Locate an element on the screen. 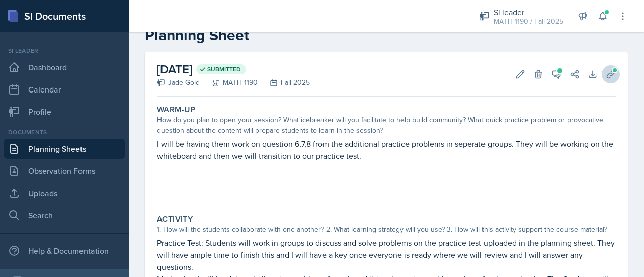 The width and height of the screenshot is (644, 277). p: Practice Test: Students will work in groups to discuss and solve problems on the practice test up... is located at coordinates (386, 255).